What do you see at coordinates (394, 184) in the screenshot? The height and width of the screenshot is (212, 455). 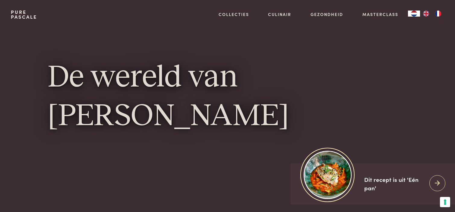 I see `div: Dit recept is uit 'Eén pan'` at bounding box center [394, 184].